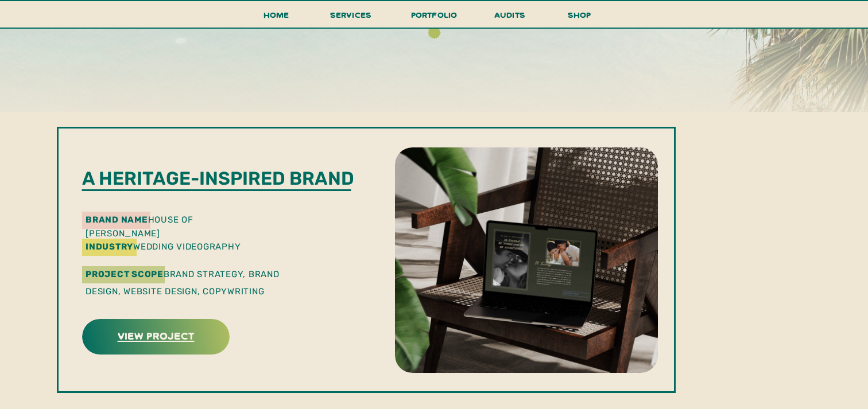  I want to click on p: A heritage-inspired brand, so click(220, 178).